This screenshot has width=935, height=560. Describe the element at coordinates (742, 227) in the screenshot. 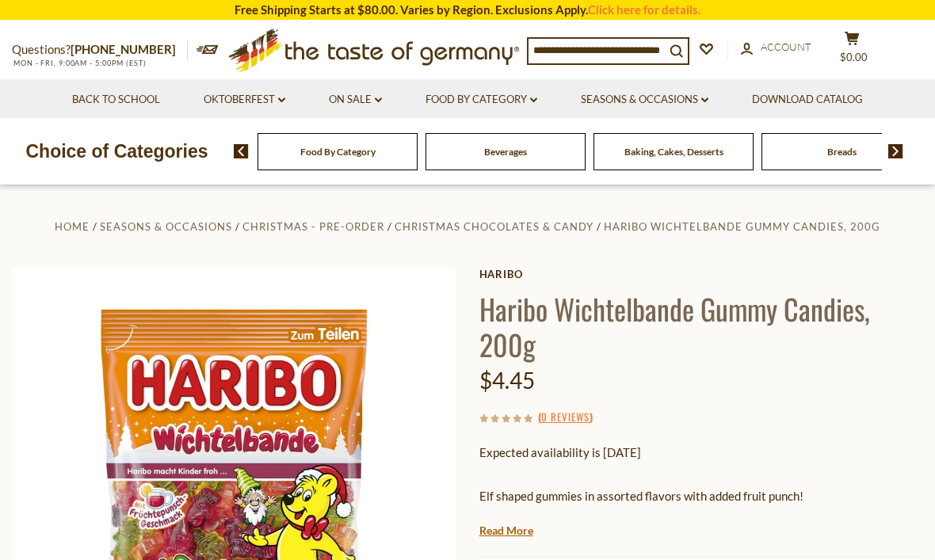

I see `span: Haribo Wichtelbande Gummy Candies, 200g` at that location.